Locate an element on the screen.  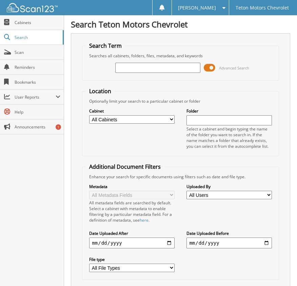
label: Cabinet is located at coordinates (131, 111).